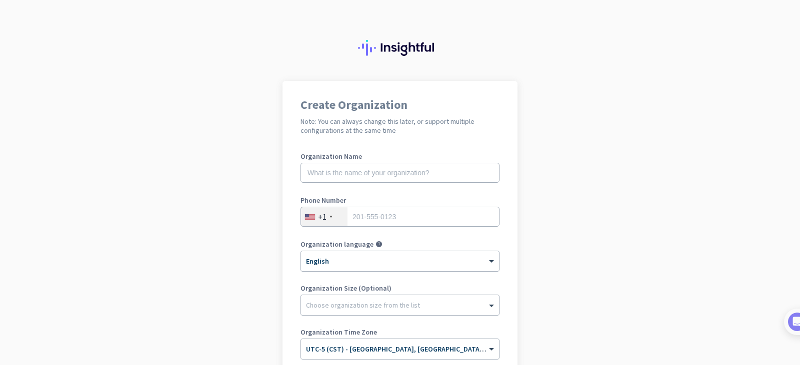 Image resolution: width=800 pixels, height=365 pixels. Describe the element at coordinates (400, 156) in the screenshot. I see `label: Organization Name` at that location.